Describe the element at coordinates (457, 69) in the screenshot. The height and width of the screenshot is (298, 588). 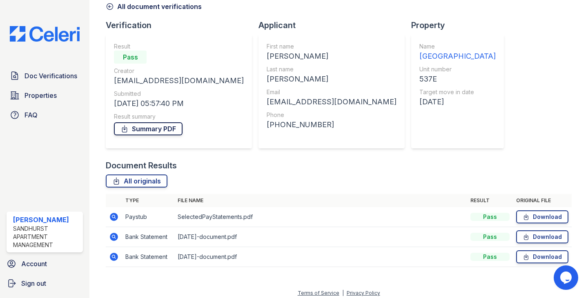
I see `div: Unit number` at that location.